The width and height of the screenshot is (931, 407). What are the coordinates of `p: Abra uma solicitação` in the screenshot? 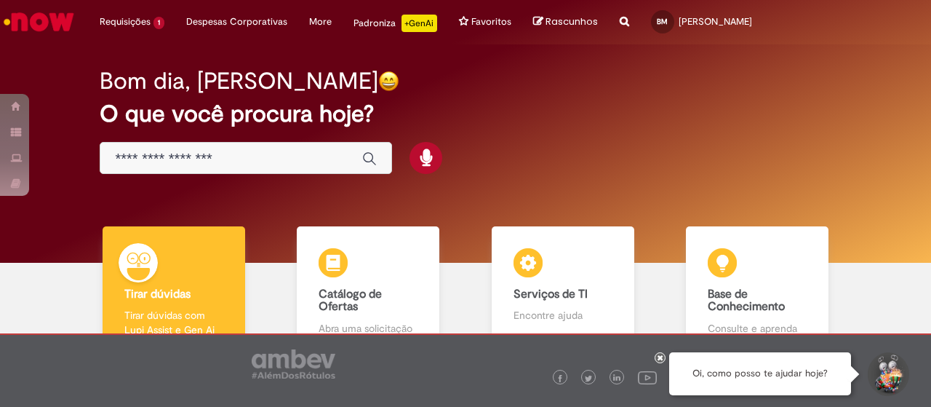 It's located at (368, 328).